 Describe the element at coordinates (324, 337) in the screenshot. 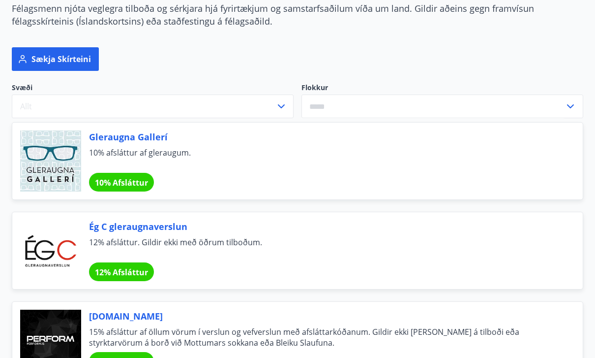

I see `span: 15% afsláttur af öllum vörum í verslun og vefverslun með afsláttarkóðanum. Gildir ekki [PERSON_NA...` at that location.